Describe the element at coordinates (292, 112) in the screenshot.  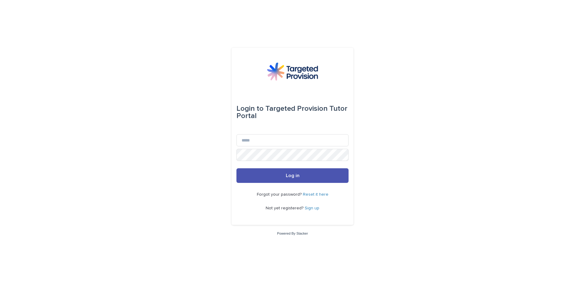
I see `div: Targeted Provision Tutor Portal` at that location.